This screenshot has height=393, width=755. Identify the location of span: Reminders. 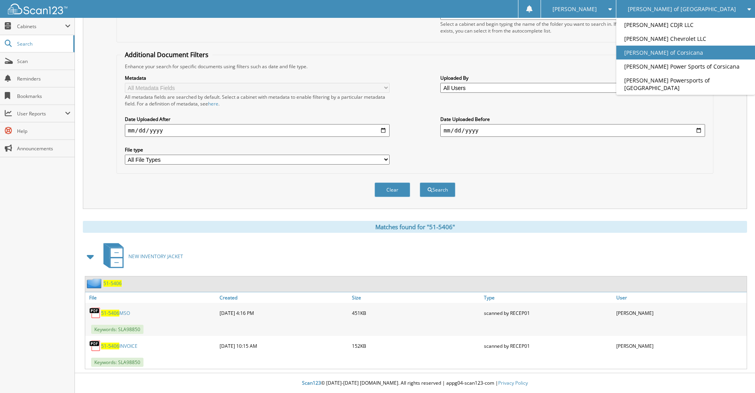
(44, 79).